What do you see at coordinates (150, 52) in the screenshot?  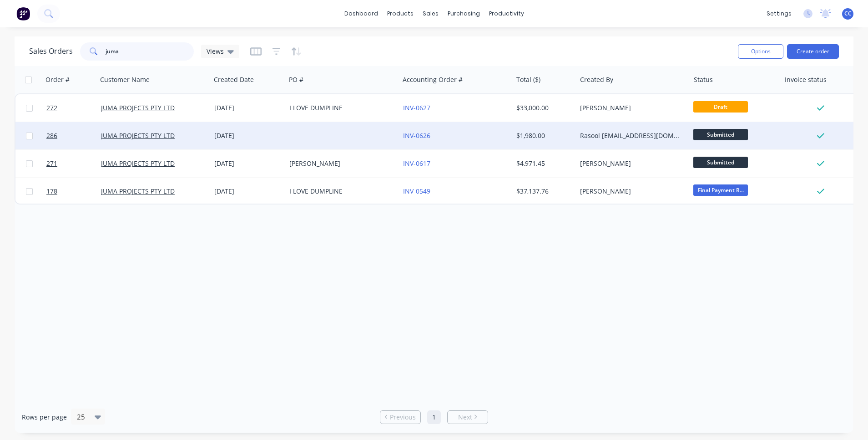 I see `input: Search...` at bounding box center [150, 52].